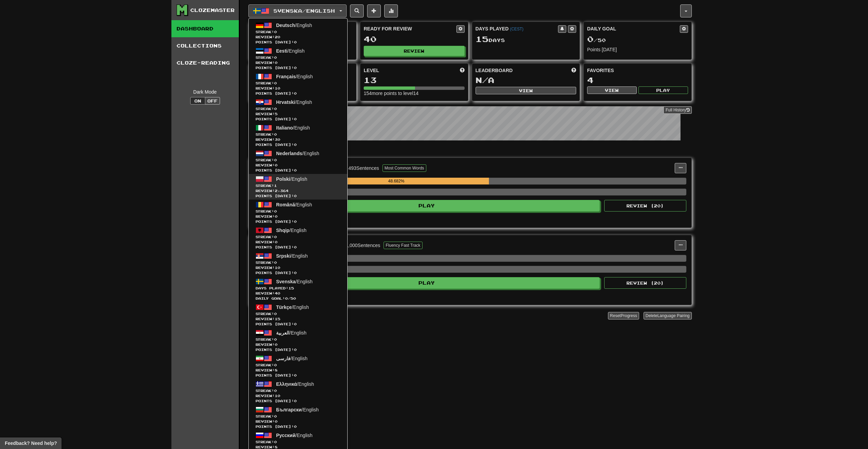 Image resolution: width=868 pixels, height=449 pixels. I want to click on button: Svenska/English, so click(297, 11).